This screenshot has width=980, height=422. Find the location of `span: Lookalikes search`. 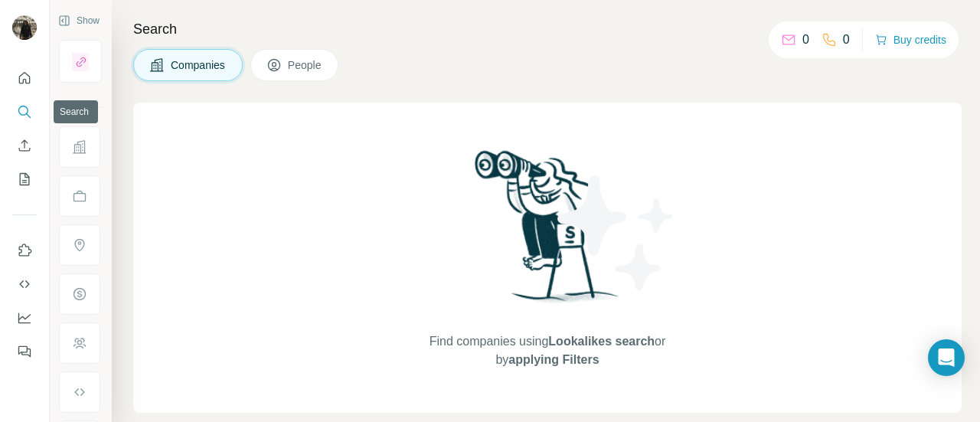

span: Lookalikes search is located at coordinates (601, 342).